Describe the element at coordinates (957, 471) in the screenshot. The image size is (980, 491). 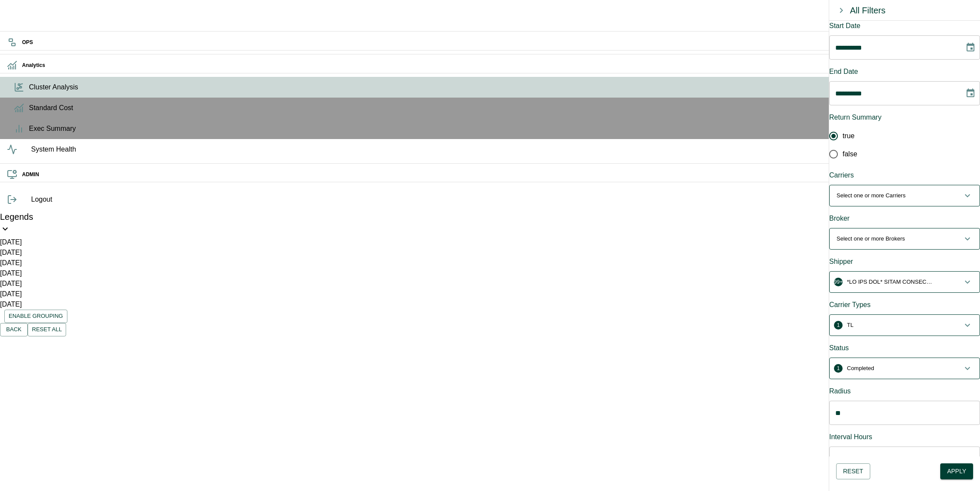
I see `button: Apply` at that location.